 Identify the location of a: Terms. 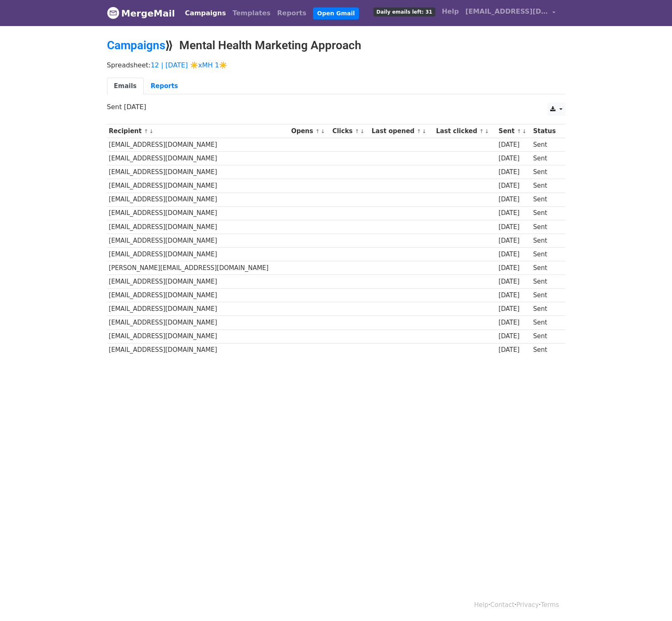
(550, 605).